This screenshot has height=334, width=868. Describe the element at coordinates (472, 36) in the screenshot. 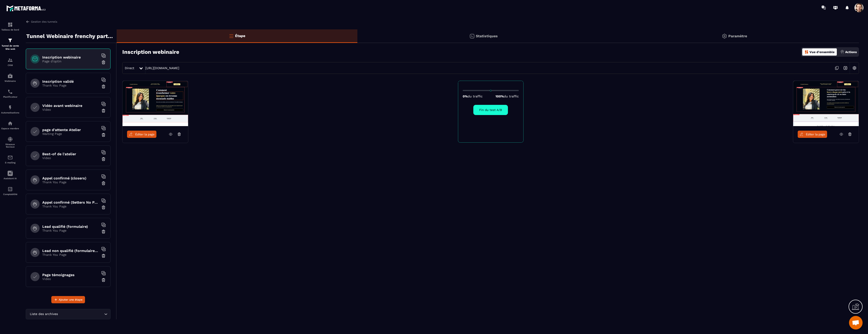

I see `img: stats.20deebd0.svg` at that location.